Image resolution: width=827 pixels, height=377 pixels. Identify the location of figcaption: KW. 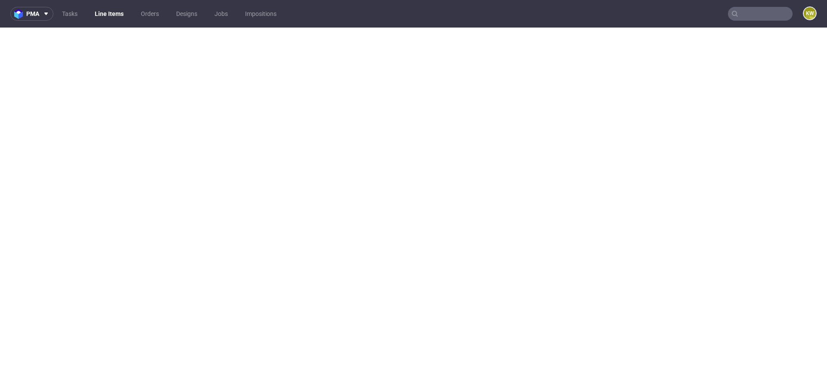
(810, 13).